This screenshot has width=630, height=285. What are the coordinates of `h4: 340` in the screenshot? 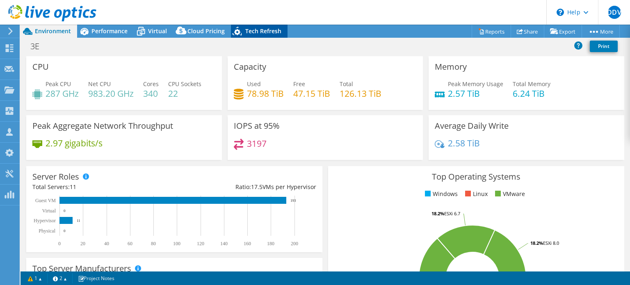 It's located at (151, 94).